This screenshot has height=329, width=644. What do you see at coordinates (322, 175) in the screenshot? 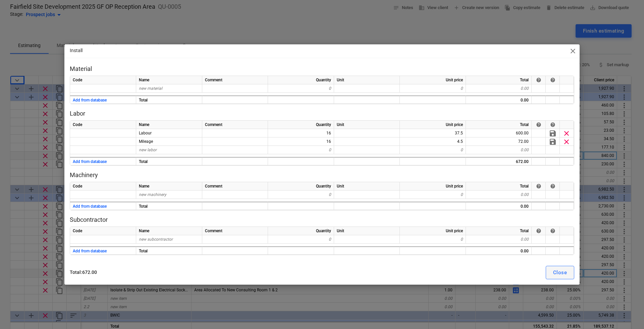
I see `p: Machinery` at bounding box center [322, 175].